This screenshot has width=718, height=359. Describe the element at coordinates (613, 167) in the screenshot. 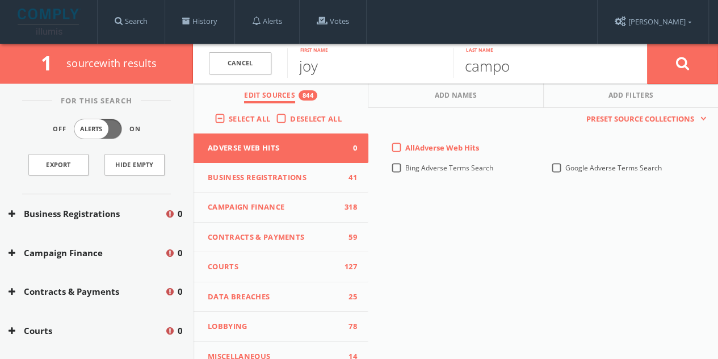

I see `span: Google Adverse Terms Search` at that location.